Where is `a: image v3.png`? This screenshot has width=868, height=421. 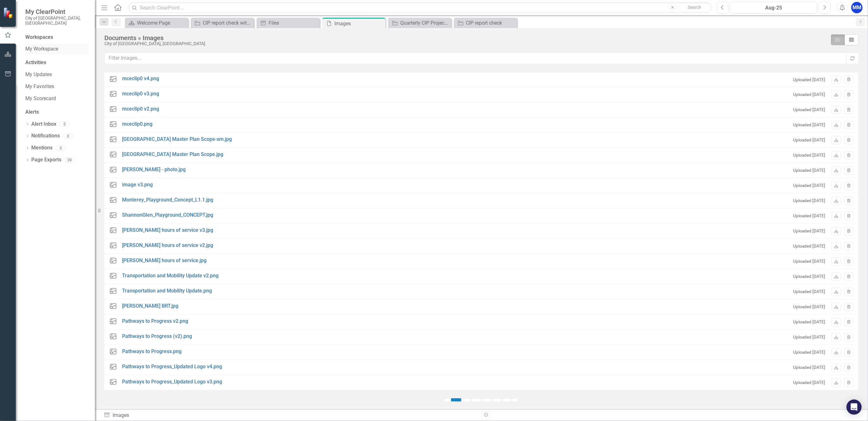
a: image v3.png is located at coordinates (137, 185).